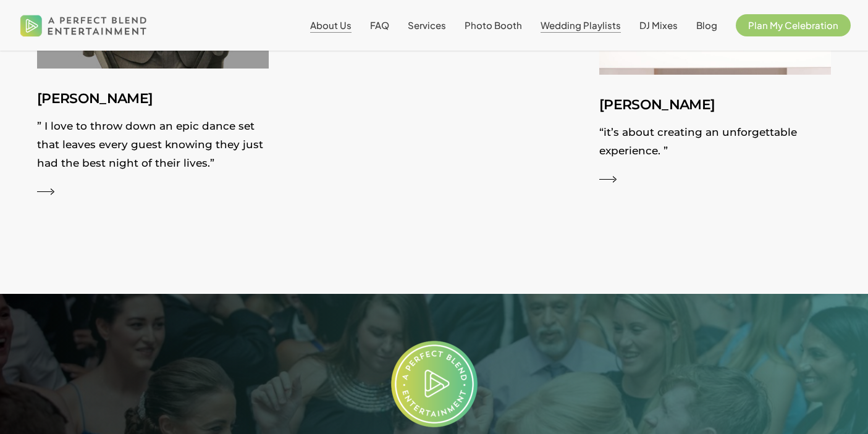  I want to click on p: ” I love to throw down an epic dance set that leaves every guest knowing they just had the best n..., so click(152, 148).